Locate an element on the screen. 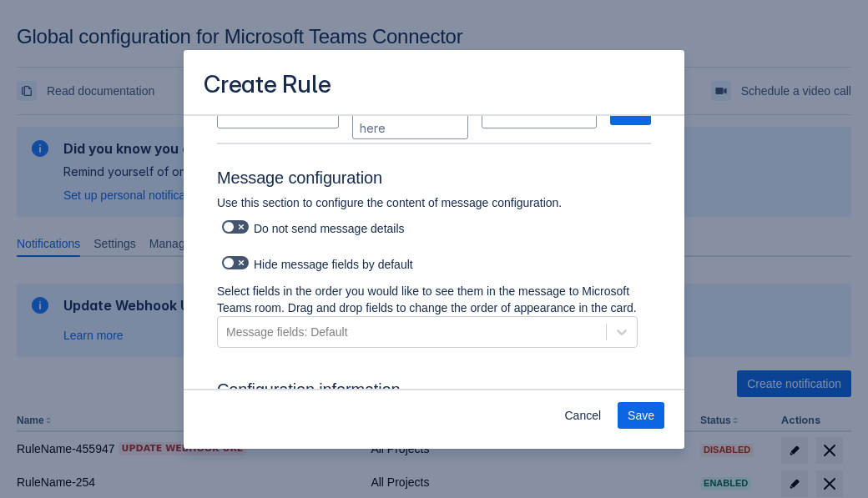  div: Do not send message details is located at coordinates (428, 227).